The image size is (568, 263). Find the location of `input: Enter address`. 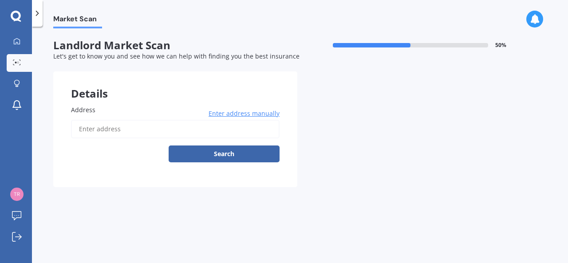

input: Enter address is located at coordinates (175, 129).